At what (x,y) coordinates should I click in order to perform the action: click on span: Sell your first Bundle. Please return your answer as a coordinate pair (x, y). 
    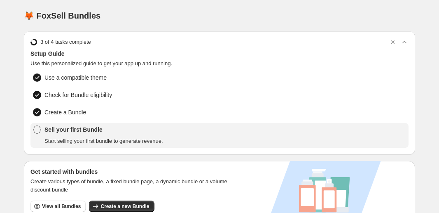
    Looking at the image, I should click on (104, 129).